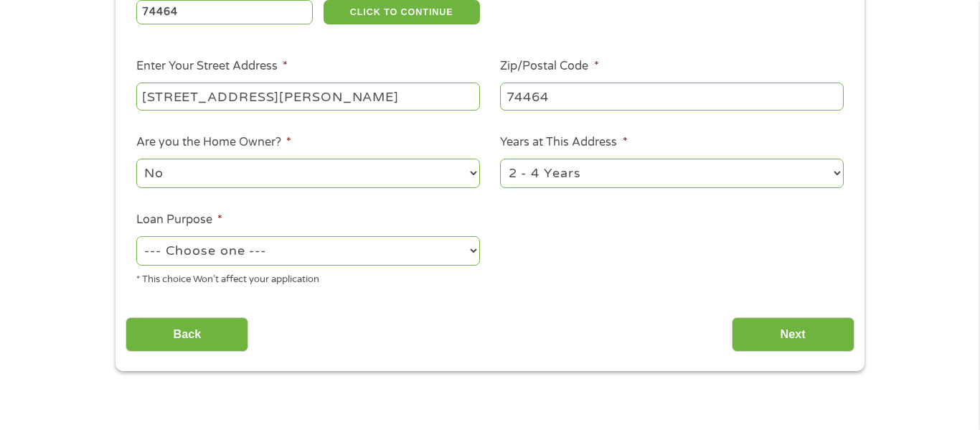 The image size is (980, 430). Describe the element at coordinates (212, 66) in the screenshot. I see `label: Enter Your Street Address` at that location.